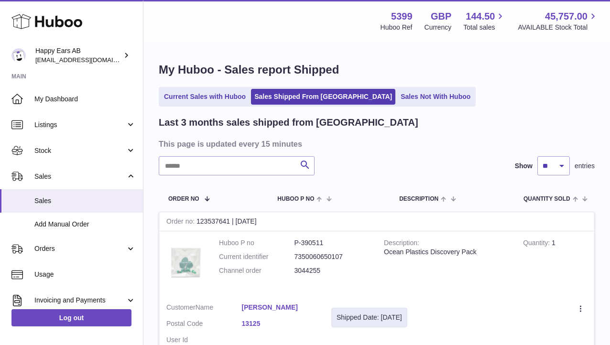 This screenshot has width=610, height=345. Describe the element at coordinates (85, 275) in the screenshot. I see `span: Usage` at that location.